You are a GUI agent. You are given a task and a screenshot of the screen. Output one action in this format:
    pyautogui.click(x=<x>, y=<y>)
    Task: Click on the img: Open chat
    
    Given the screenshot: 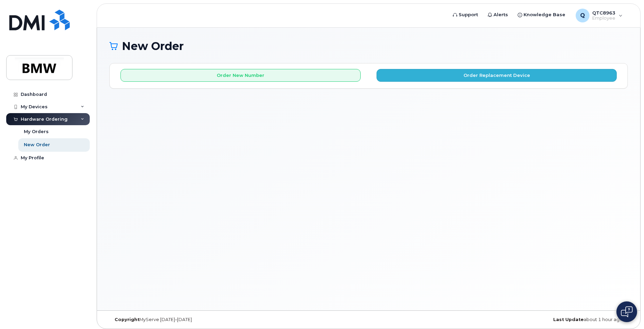 What is the action you would take?
    pyautogui.click(x=627, y=312)
    